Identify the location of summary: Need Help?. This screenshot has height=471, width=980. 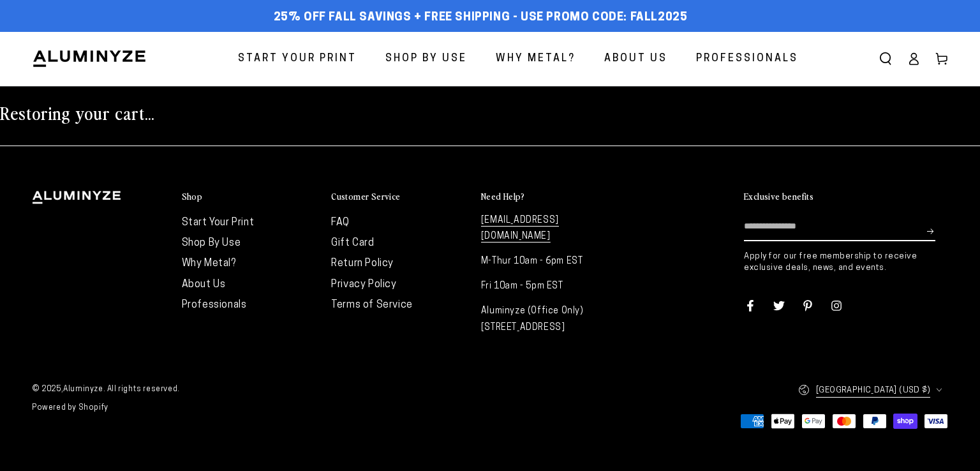
(550, 196).